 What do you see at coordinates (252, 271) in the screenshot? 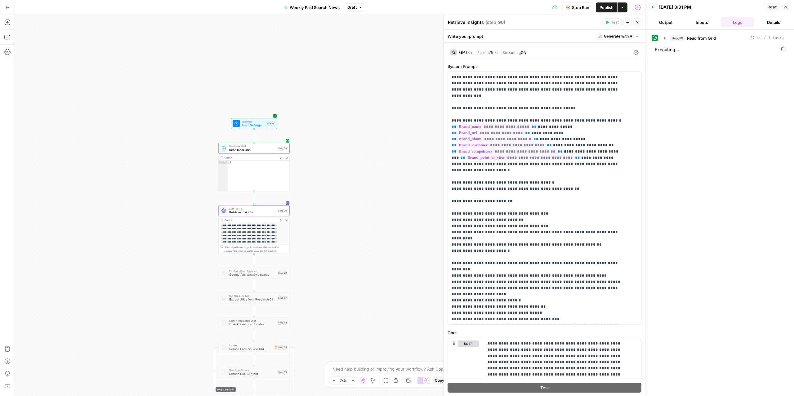
I see `span: Perplexity Deep Research` at bounding box center [252, 271].